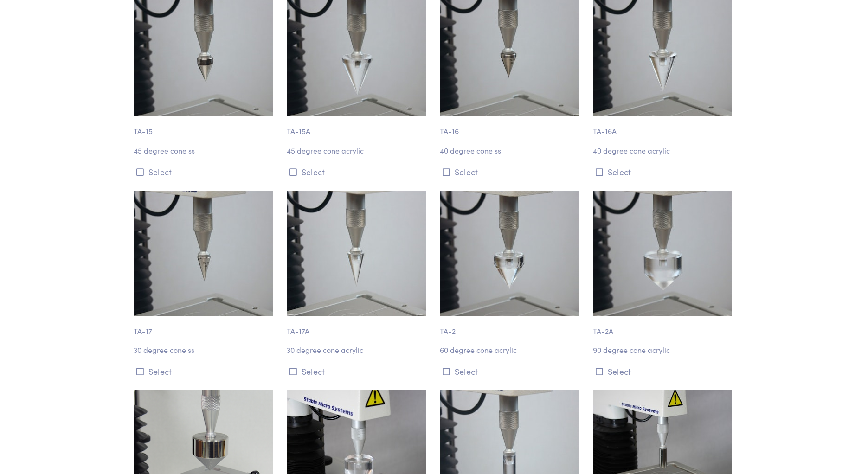 This screenshot has width=868, height=474. What do you see at coordinates (358, 350) in the screenshot?
I see `p: 30 degree cone acrylic` at bounding box center [358, 350].